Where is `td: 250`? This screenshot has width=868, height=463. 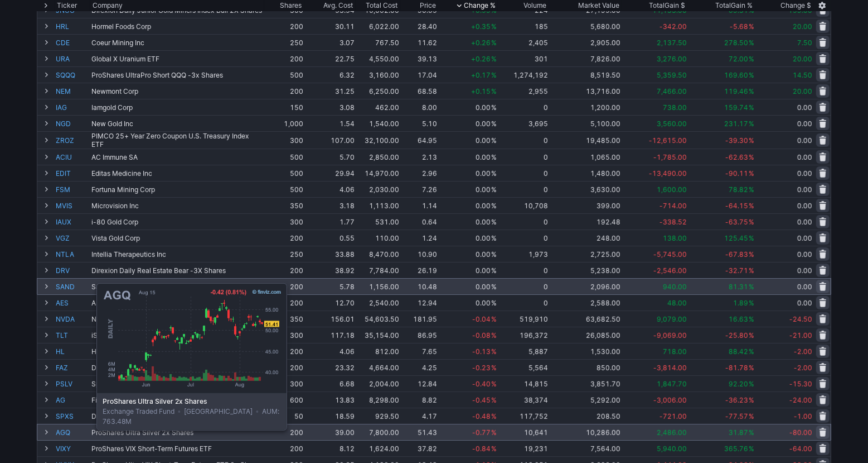
td: 250 is located at coordinates (284, 253).